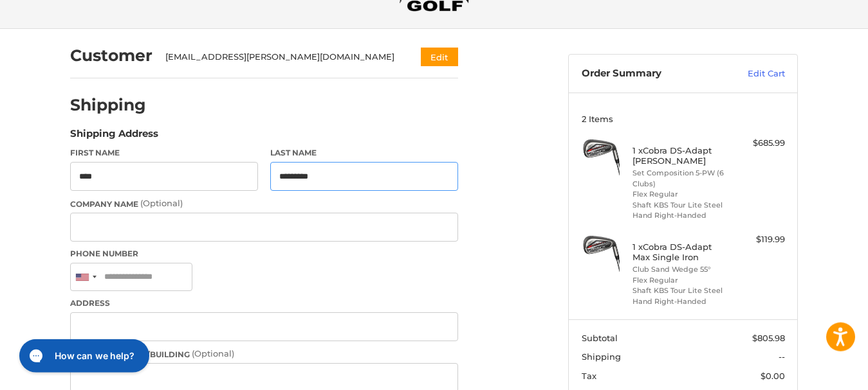 The height and width of the screenshot is (390, 868). I want to click on label: First Name, so click(164, 153).